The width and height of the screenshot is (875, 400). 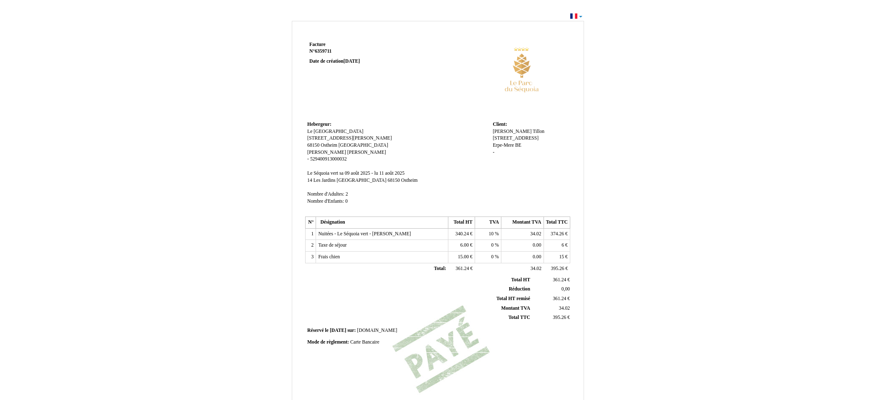 What do you see at coordinates (365, 342) in the screenshot?
I see `span: Carte Bancaire` at bounding box center [365, 342].